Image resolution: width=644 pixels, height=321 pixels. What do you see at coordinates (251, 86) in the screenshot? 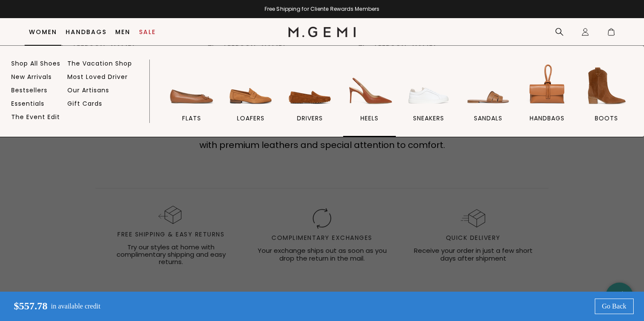
I see `img: loafers` at bounding box center [251, 86].